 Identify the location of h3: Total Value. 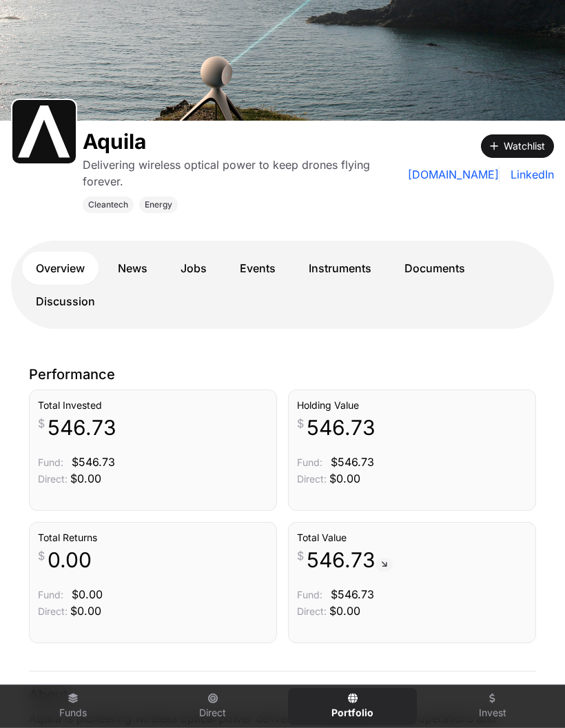
(412, 537).